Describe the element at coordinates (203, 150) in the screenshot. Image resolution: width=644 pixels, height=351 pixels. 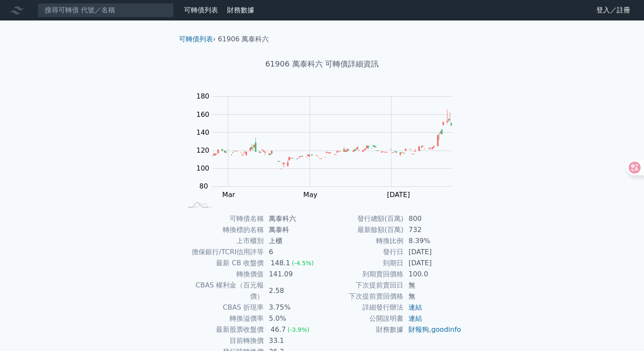
I see `tspan: 120` at that location.